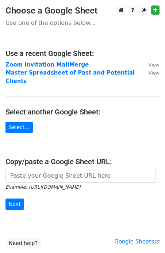  What do you see at coordinates (137, 242) in the screenshot?
I see `a: Google Sheets` at bounding box center [137, 242].